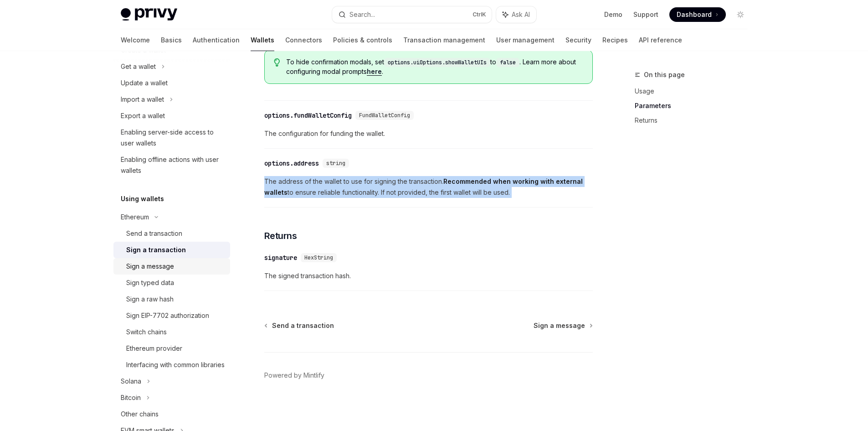  Describe the element at coordinates (277, 62) in the screenshot. I see `svg: Tip` at that location.